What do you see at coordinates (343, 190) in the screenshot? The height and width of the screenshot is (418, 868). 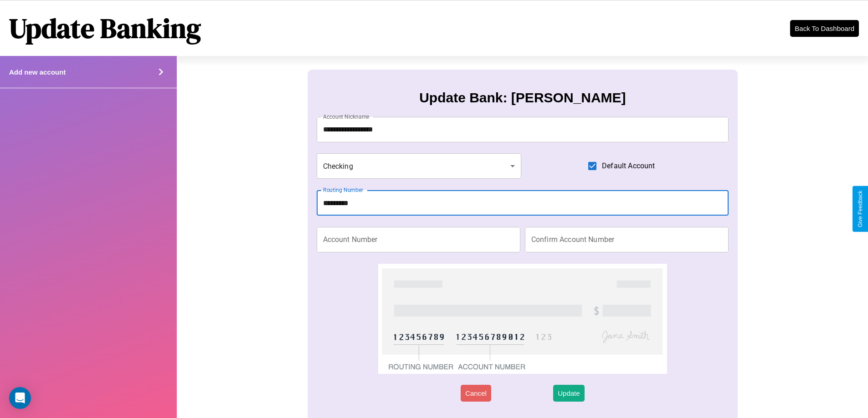 I see `label: Routing Number` at bounding box center [343, 190].